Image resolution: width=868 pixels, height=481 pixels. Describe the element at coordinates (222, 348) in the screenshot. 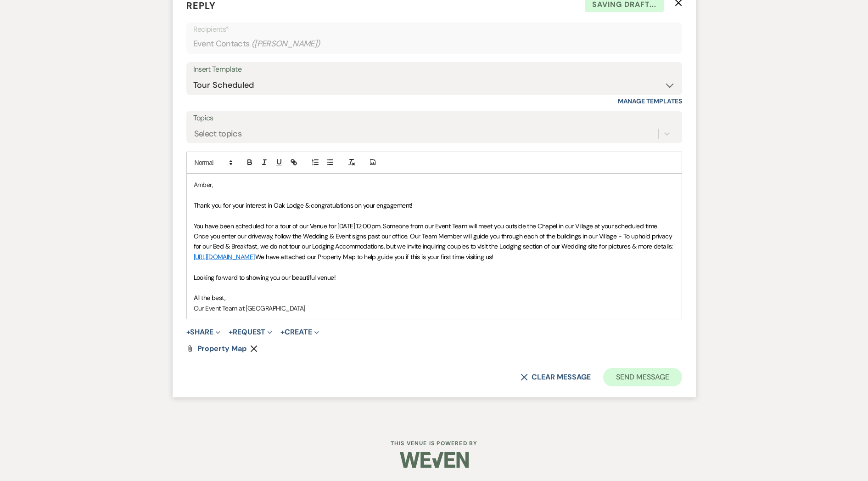

I see `span: Property Map` at that location.